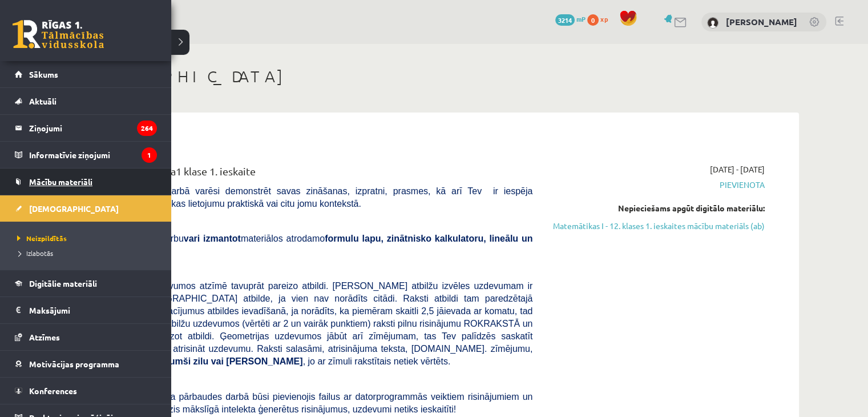 The height and width of the screenshot is (417, 868). Describe the element at coordinates (85, 75) in the screenshot. I see `a: Sākums` at that location.